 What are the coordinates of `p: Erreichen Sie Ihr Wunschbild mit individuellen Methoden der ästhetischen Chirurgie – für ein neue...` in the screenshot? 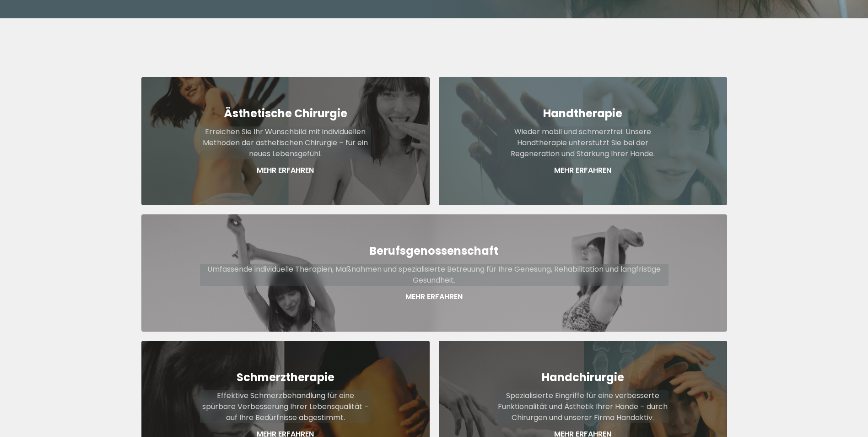 It's located at (285, 143).